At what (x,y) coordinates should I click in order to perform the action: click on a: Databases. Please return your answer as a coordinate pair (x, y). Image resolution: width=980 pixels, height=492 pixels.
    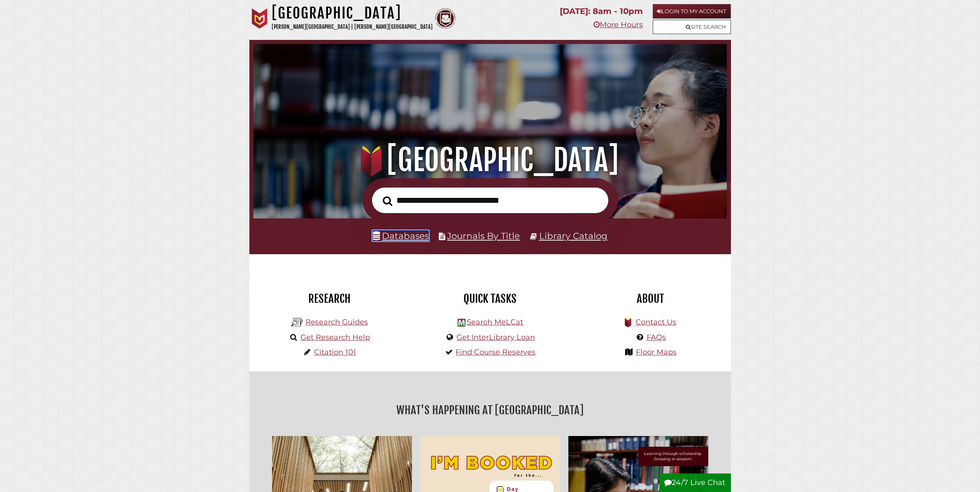
    Looking at the image, I should click on (401, 236).